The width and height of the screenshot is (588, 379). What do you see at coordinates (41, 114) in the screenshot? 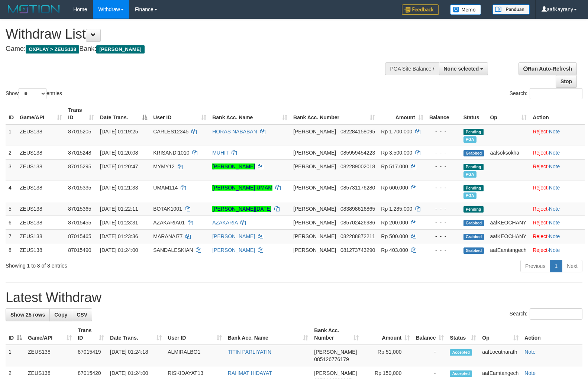
I see `th: Game/API: activate to sort column ascending` at bounding box center [41, 114].